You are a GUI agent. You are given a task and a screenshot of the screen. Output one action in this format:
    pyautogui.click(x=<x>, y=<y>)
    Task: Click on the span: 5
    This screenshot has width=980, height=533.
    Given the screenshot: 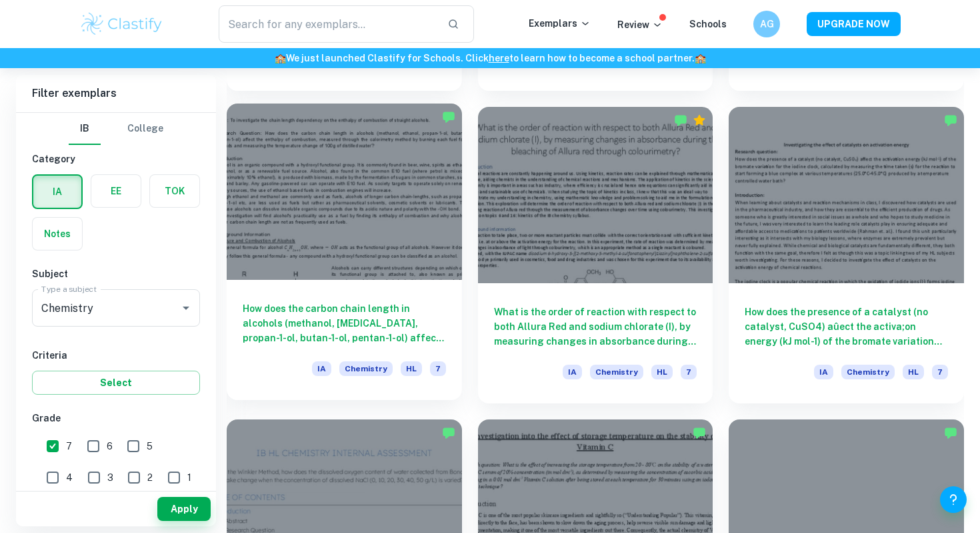 What is the action you would take?
    pyautogui.click(x=150, y=446)
    